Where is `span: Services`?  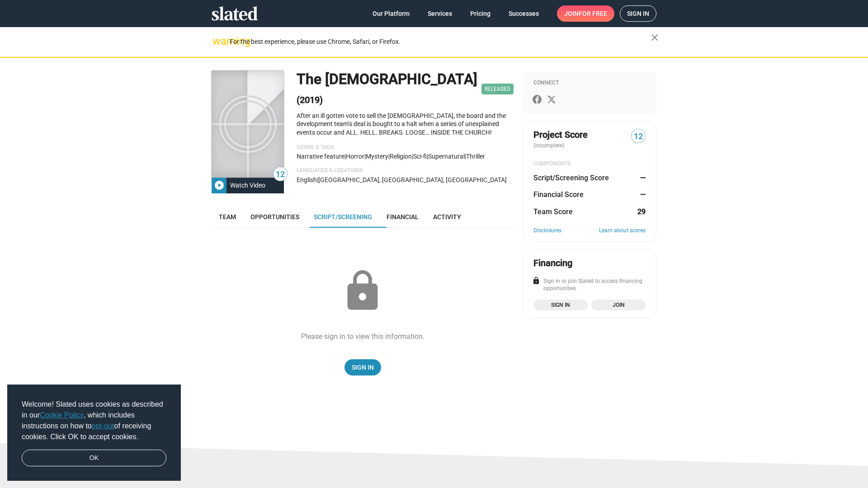
span: Services is located at coordinates (440, 13).